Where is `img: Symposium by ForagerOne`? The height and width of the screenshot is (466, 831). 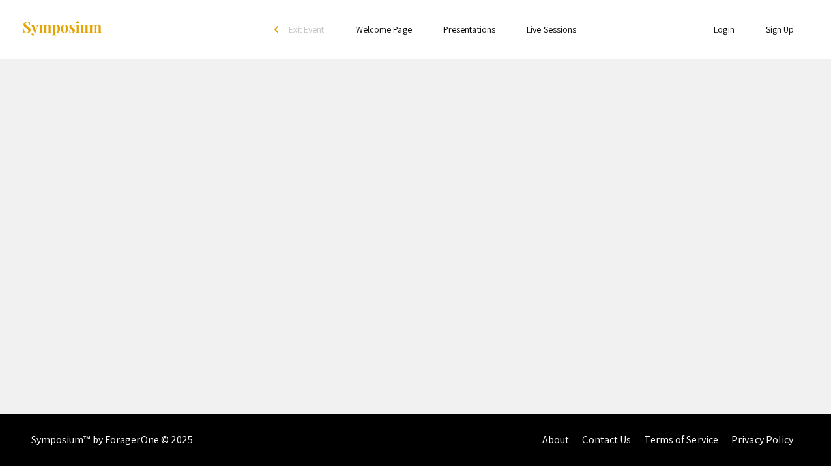 img: Symposium by ForagerOne is located at coordinates (62, 29).